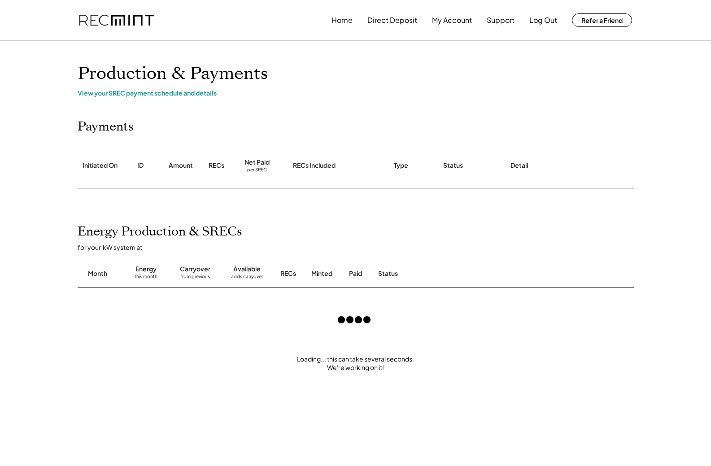 This screenshot has height=466, width=711. Describe the element at coordinates (355, 274) in the screenshot. I see `div: Paid` at that location.